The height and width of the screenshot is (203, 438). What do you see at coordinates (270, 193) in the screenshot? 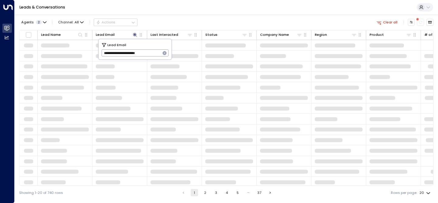
I see `button: Go to next page` at bounding box center [270, 193].